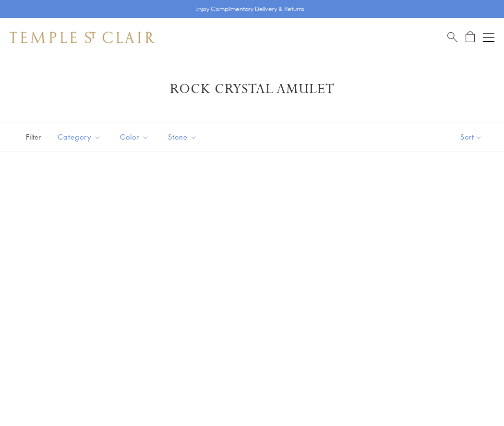 This screenshot has width=504, height=426. I want to click on a: Search, so click(452, 37).